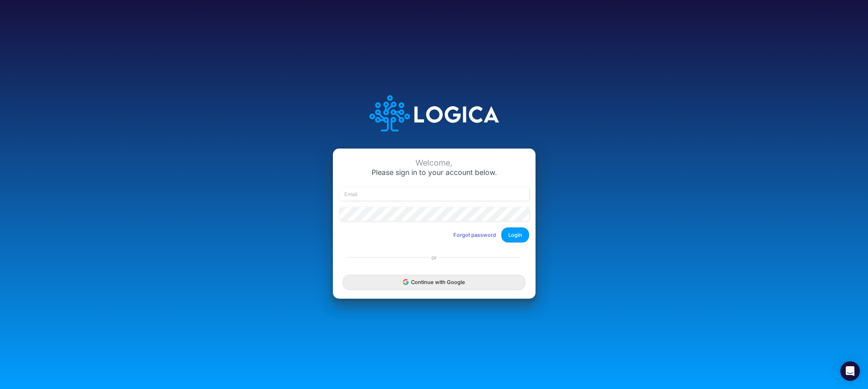 The height and width of the screenshot is (389, 868). What do you see at coordinates (434, 163) in the screenshot?
I see `div: Welcome,` at bounding box center [434, 163].